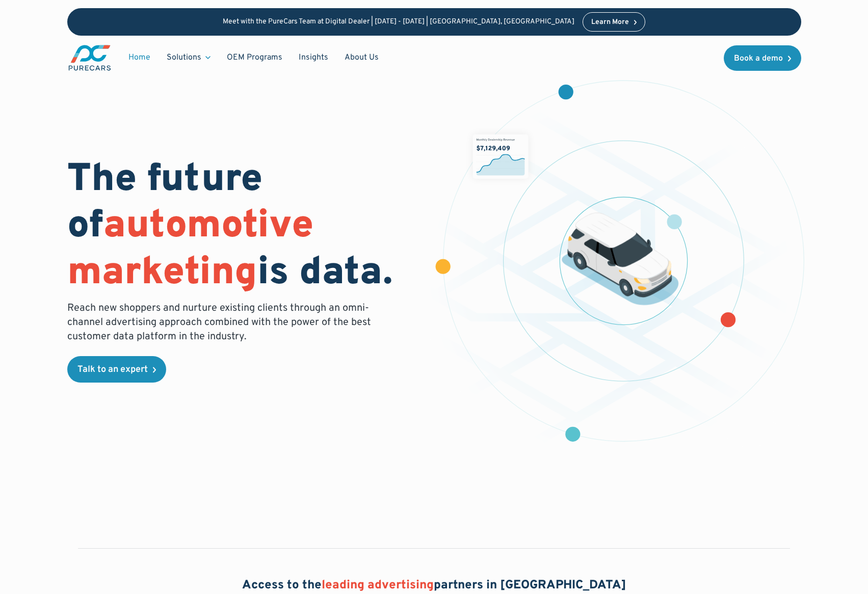 The height and width of the screenshot is (594, 868). What do you see at coordinates (254, 58) in the screenshot?
I see `a: OEM Programs` at bounding box center [254, 58].